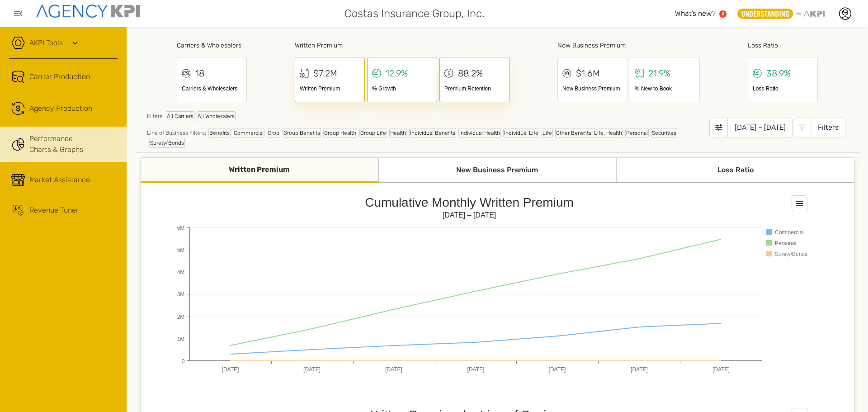 The image size is (868, 412). What do you see at coordinates (414, 14) in the screenshot?
I see `span: Costas Insurance Group, Inc.` at bounding box center [414, 14].